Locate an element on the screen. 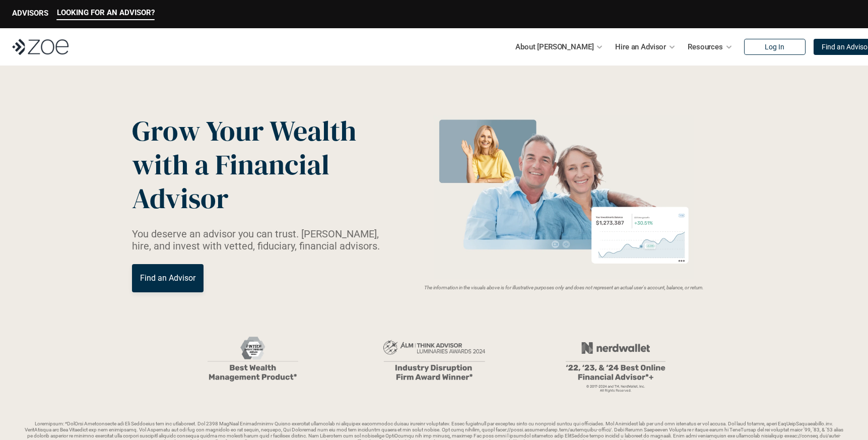 The height and width of the screenshot is (440, 868). img: Zoe Financial Hero Image is located at coordinates (563, 196).